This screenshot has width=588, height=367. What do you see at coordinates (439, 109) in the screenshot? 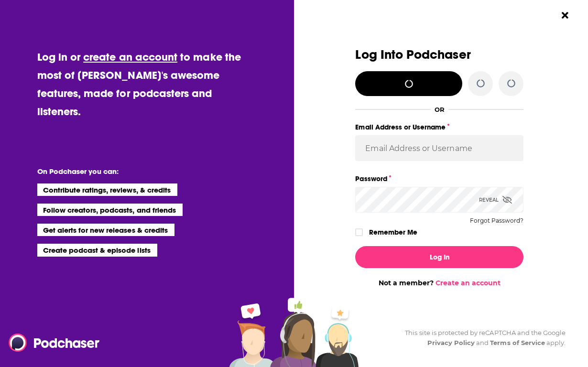
I see `div: OR` at bounding box center [439, 109].